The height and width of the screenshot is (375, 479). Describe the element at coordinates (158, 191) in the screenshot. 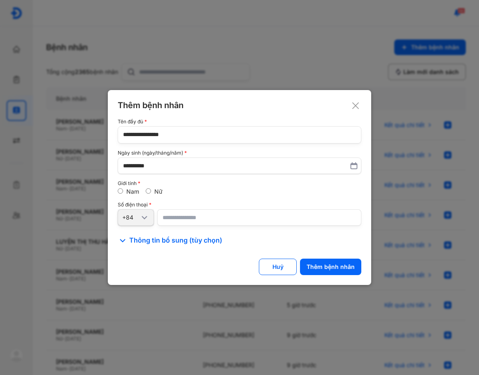

I see `label: Nữ` at that location.